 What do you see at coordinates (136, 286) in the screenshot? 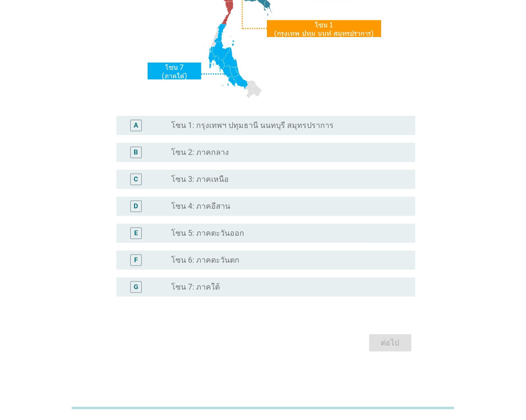
I see `div: G` at bounding box center [136, 286].